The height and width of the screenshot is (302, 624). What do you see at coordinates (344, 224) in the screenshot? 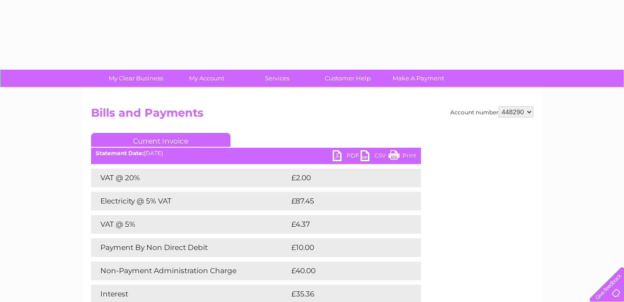
I see `td: £4.37` at bounding box center [344, 224].